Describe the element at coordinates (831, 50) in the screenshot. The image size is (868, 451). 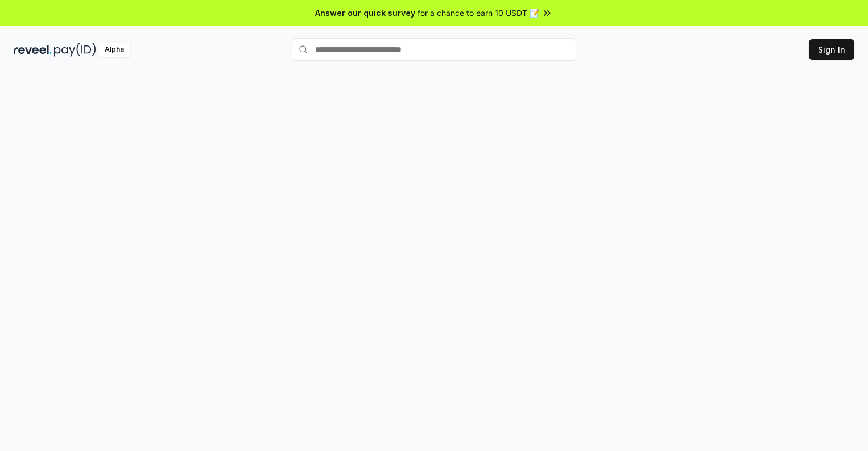
I see `button: Sign In` at that location.